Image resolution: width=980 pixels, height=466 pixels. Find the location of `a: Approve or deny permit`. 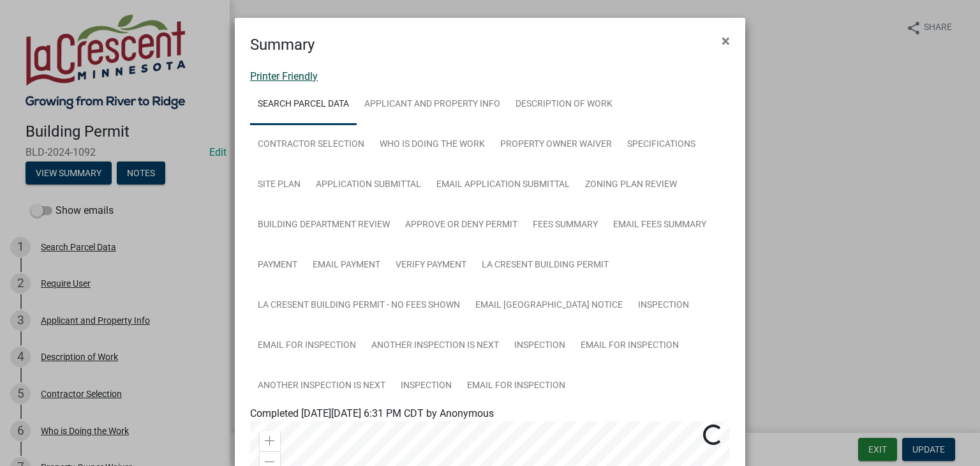

a: Approve or deny permit is located at coordinates (461, 225).